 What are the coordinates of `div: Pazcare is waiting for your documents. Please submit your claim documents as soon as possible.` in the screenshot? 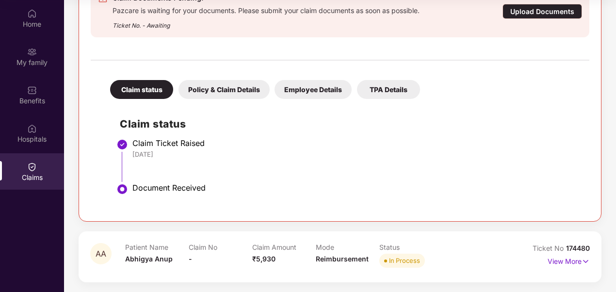 It's located at (266, 9).